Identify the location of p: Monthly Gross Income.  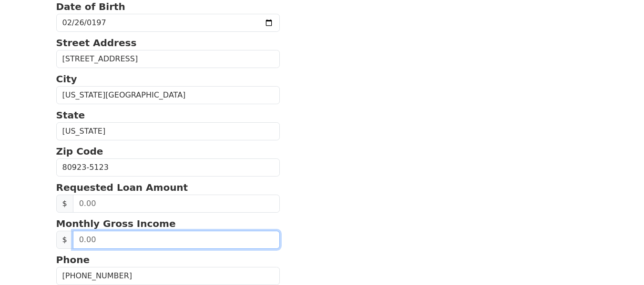
(168, 224).